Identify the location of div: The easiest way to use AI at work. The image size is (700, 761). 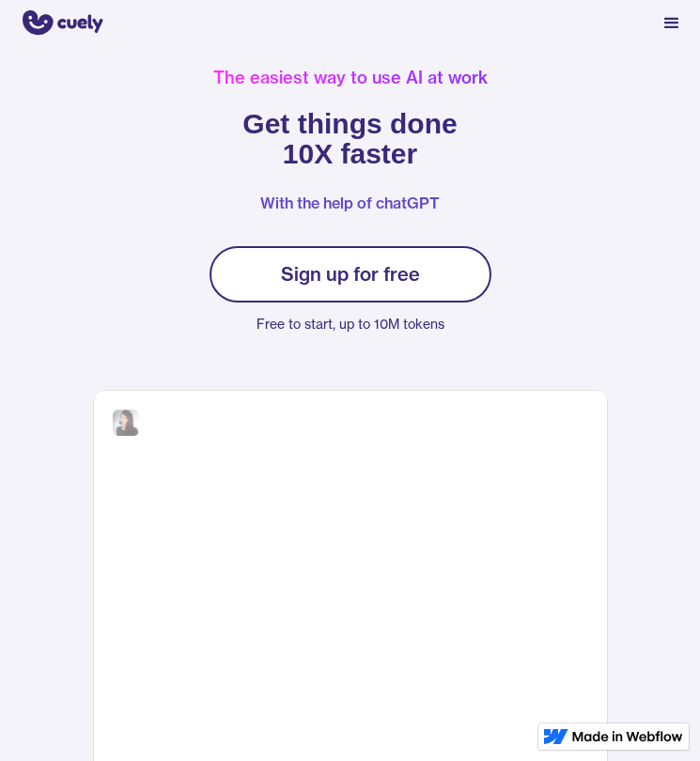
(350, 78).